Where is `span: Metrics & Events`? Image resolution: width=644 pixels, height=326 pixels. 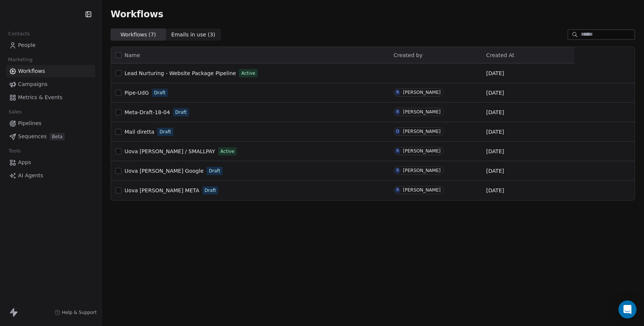
span: Metrics & Events is located at coordinates (40, 97).